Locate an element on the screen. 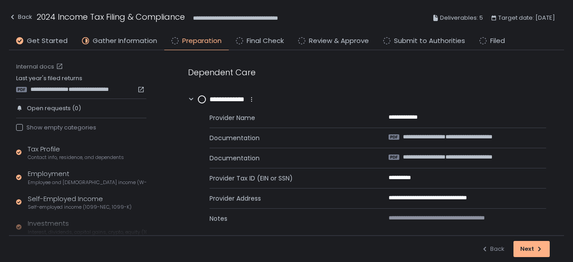 The width and height of the screenshot is (573, 262). span: Self-employed income (1099-NEC, 1099-K) is located at coordinates (80, 207).